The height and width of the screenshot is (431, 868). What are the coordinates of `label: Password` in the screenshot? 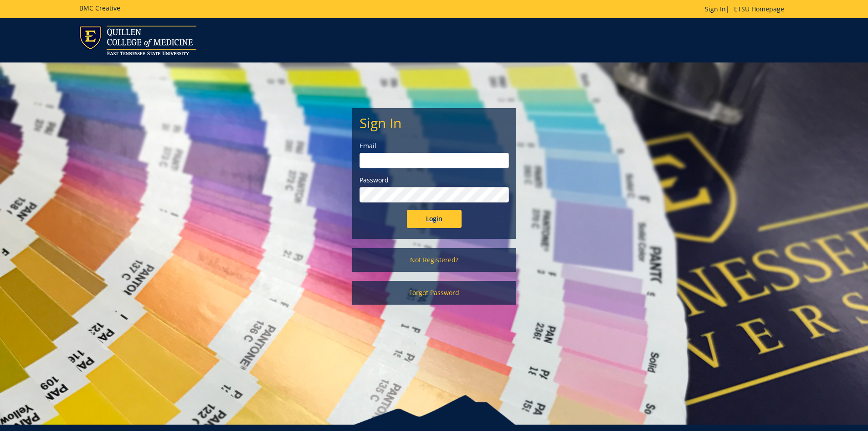 It's located at (434, 180).